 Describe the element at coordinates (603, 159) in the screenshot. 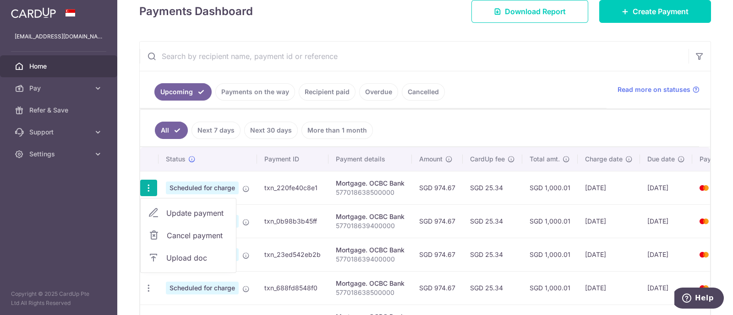

I see `span: Charge date` at that location.